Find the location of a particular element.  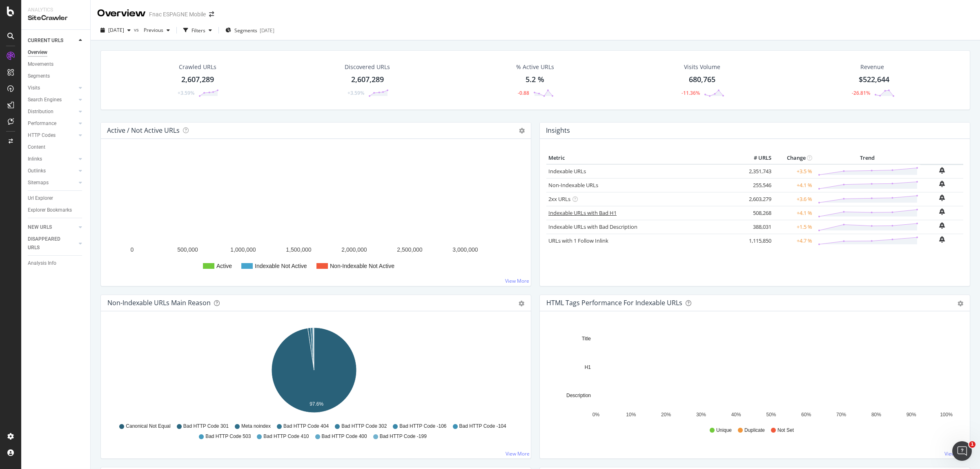

div: Discovered URLs is located at coordinates (367, 67).